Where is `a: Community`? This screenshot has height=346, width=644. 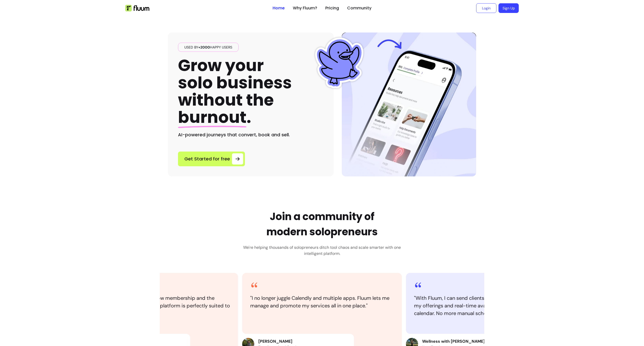
a: Community is located at coordinates (359, 8).